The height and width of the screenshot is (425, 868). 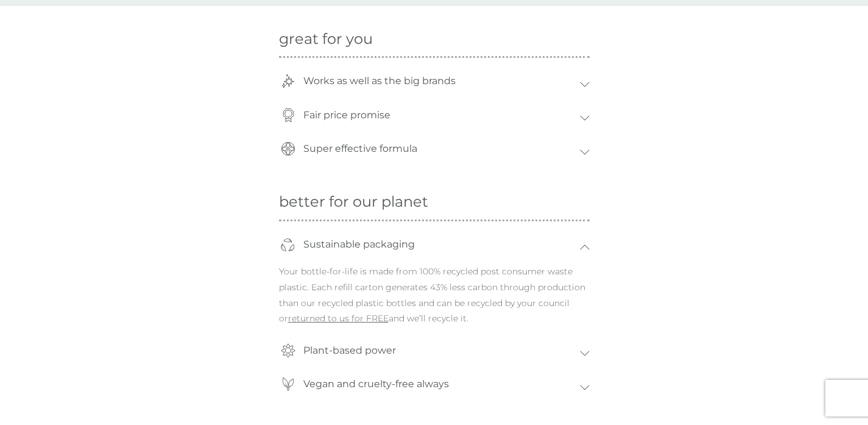 I want to click on p: Your bottle-for-life is made from 100% recycled post consumer waste plastic. Each refill carton g..., so click(x=434, y=300).